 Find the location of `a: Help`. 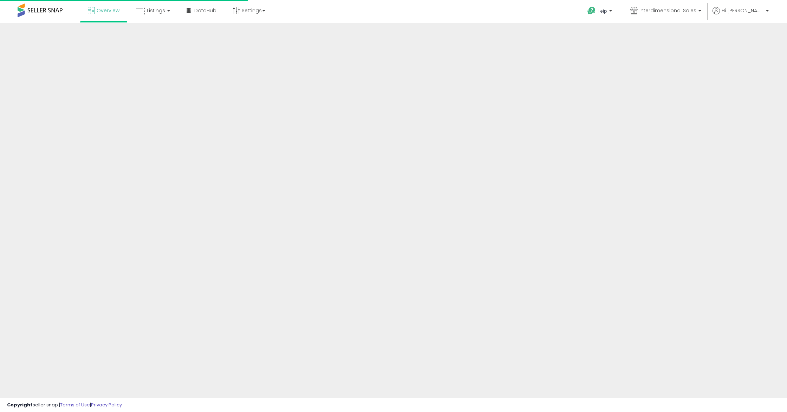

a: Help is located at coordinates (600, 12).